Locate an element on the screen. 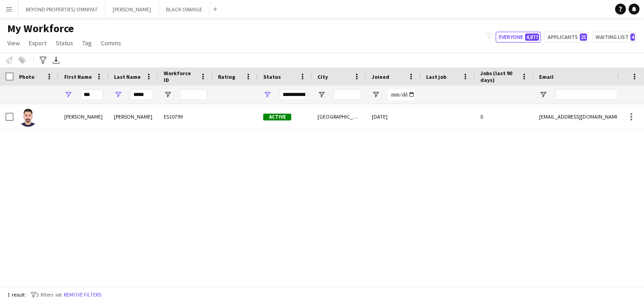 This screenshot has height=302, width=644. button: Remove filters is located at coordinates (82, 295).